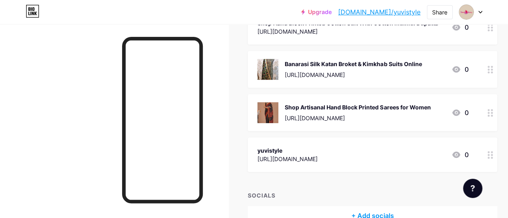  Describe the element at coordinates (466, 12) in the screenshot. I see `img: yuvistyle` at that location.